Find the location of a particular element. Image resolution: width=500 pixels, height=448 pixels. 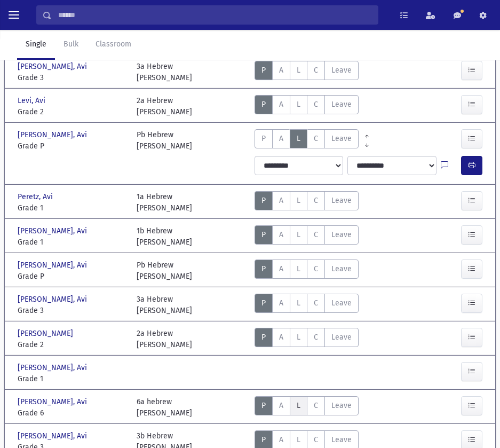

span: Peretz, Avi is located at coordinates (36, 197).